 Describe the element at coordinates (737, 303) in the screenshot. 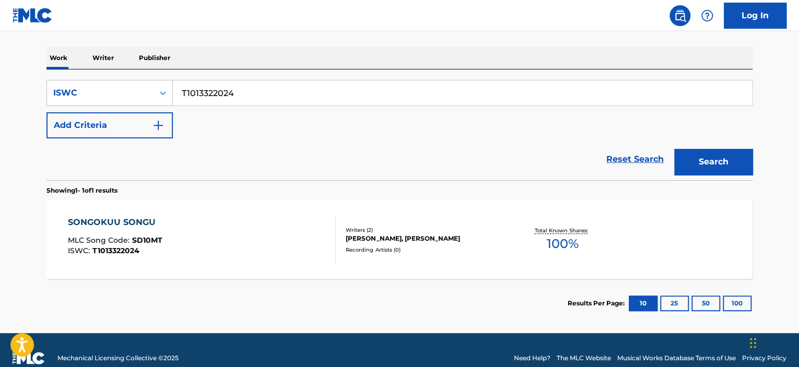

I see `button: 100` at that location.